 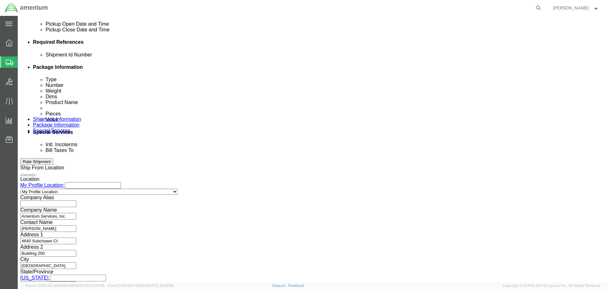 I want to click on img: logo, so click(x=26, y=8).